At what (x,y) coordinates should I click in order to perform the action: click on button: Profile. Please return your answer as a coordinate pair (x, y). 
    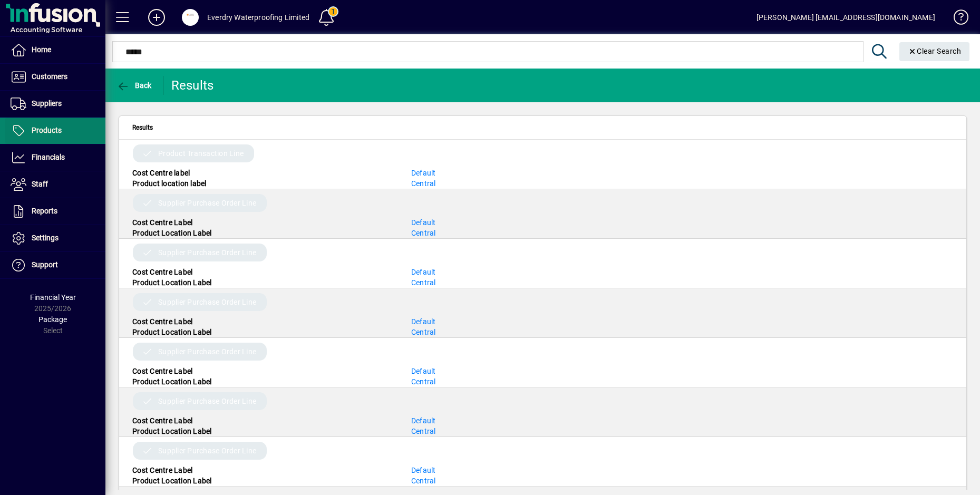
    Looking at the image, I should click on (190, 18).